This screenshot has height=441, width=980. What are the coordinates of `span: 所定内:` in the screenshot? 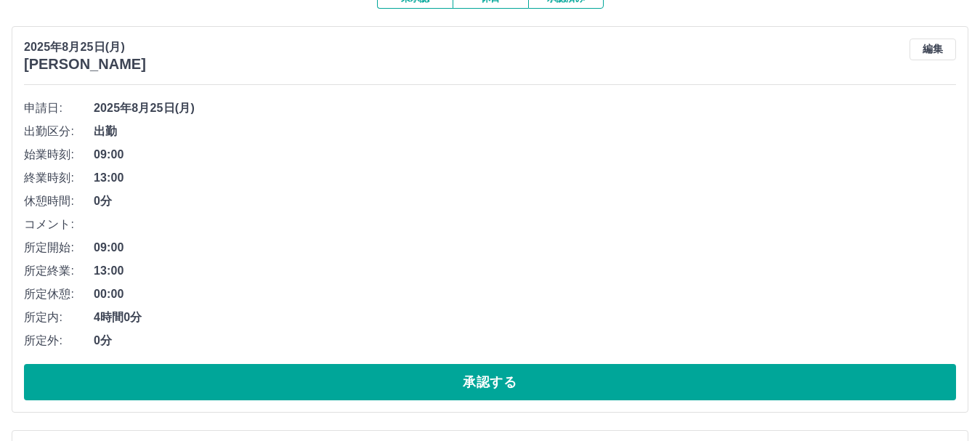 It's located at (59, 317).